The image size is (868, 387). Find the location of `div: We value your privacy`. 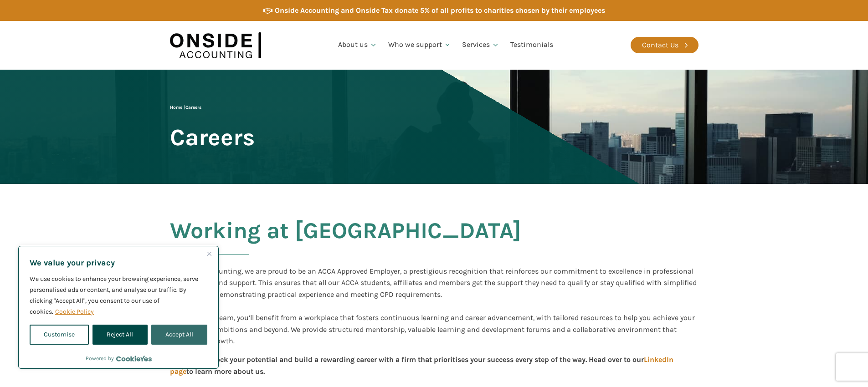

div: We value your privacy is located at coordinates (119, 308).